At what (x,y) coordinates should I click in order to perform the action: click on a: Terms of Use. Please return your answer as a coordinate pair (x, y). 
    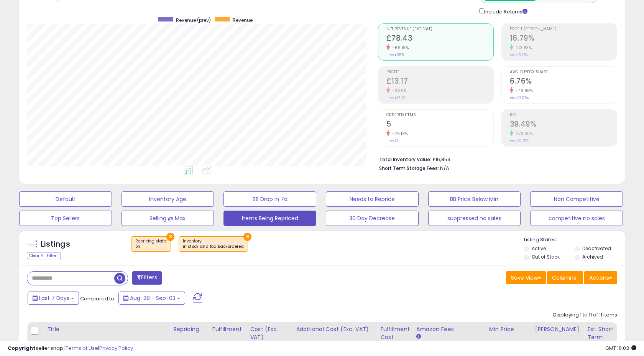
    Looking at the image, I should click on (82, 348).